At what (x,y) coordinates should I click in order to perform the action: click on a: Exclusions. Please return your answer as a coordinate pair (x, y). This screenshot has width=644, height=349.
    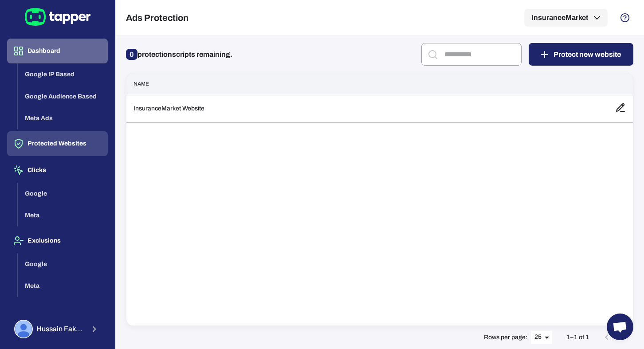
    Looking at the image, I should click on (57, 240).